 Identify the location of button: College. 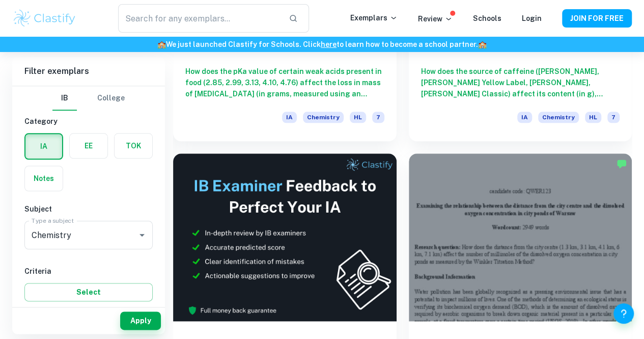
(111, 98).